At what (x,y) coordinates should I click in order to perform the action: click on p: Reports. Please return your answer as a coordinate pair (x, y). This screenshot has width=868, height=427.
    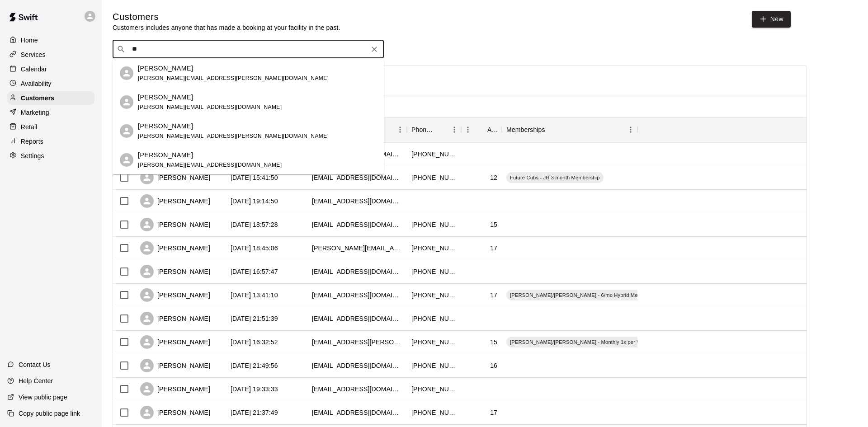
    Looking at the image, I should click on (32, 142).